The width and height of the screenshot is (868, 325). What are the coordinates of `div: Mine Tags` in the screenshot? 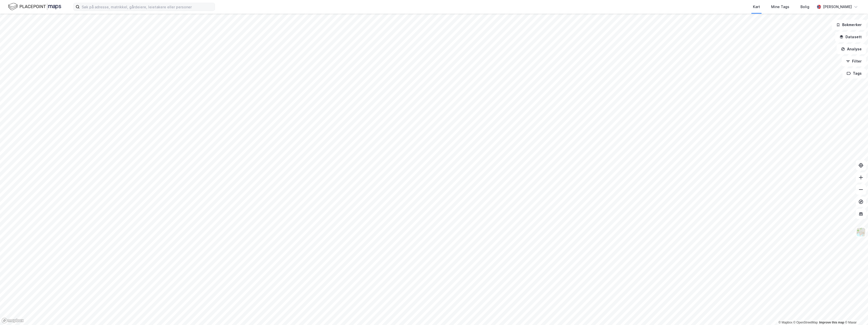 It's located at (780, 6).